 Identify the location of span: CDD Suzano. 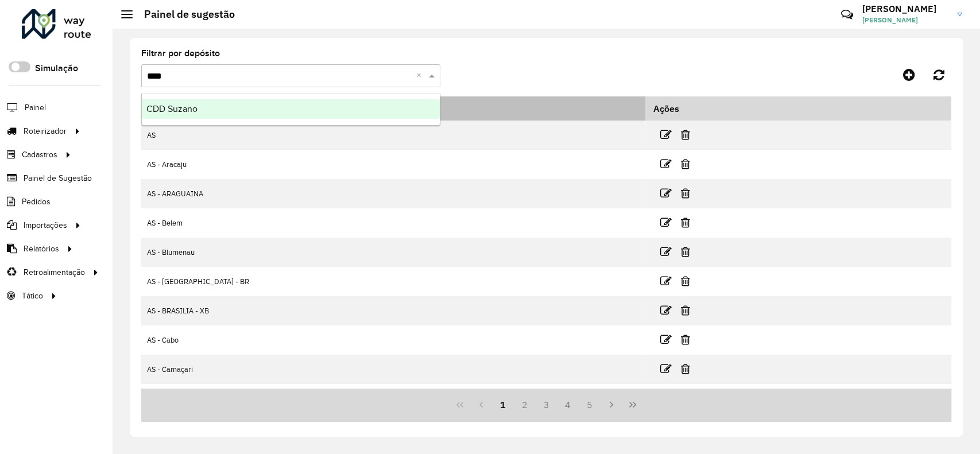
(172, 109).